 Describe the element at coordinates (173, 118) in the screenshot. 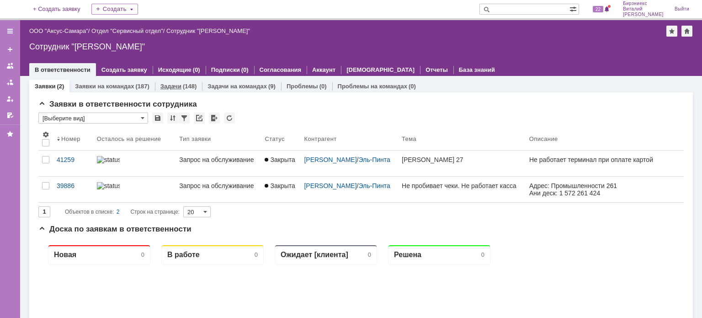

I see `div: Сортировка...` at that location.